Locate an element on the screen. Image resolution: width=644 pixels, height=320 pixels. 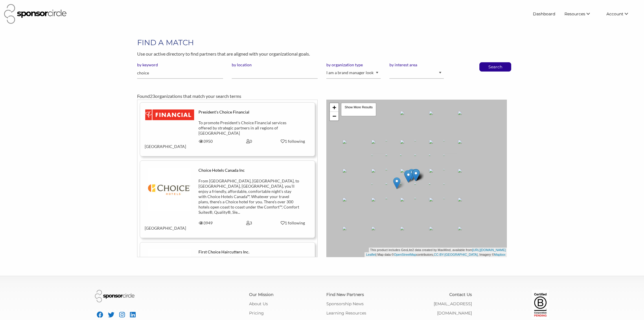
label: by keyword is located at coordinates (180, 65).